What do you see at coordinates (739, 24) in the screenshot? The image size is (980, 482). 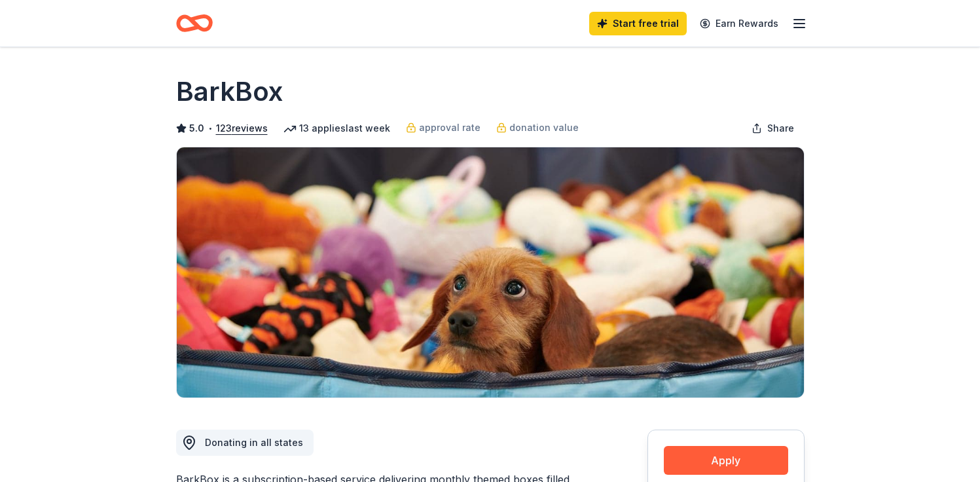 I see `a: Earn Rewards` at bounding box center [739, 24].